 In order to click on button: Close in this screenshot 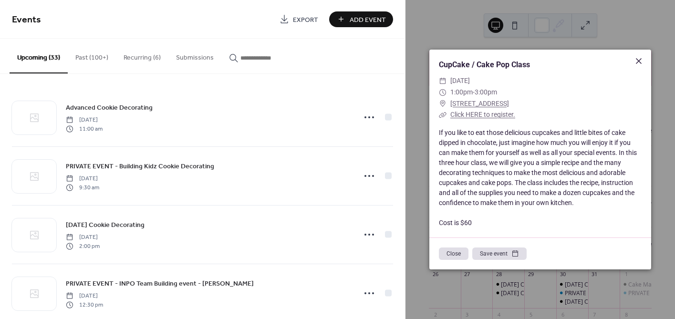, I will do `click(454, 254)`.